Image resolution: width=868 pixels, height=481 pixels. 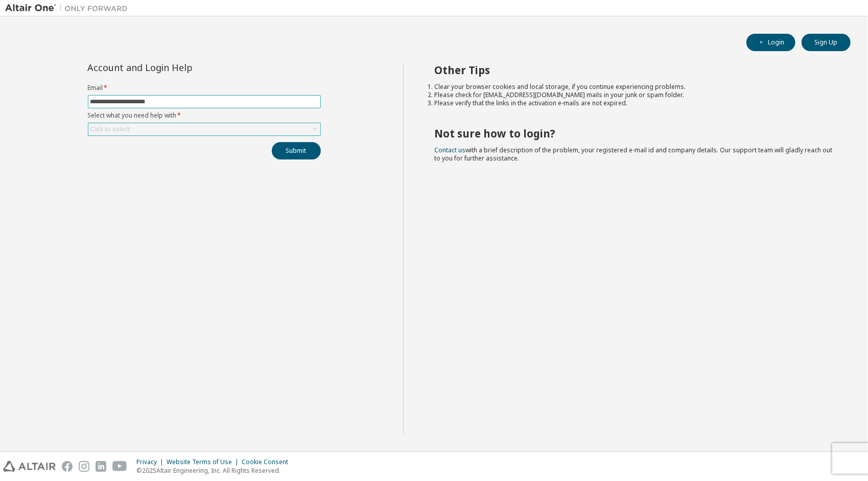 I want to click on img: youtube.svg, so click(x=119, y=466).